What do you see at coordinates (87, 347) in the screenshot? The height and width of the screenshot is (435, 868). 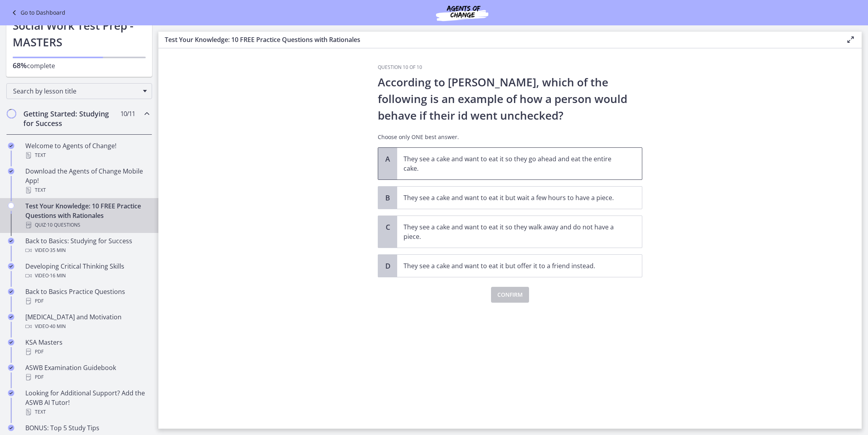 I see `div: KSA Masters` at bounding box center [87, 347].